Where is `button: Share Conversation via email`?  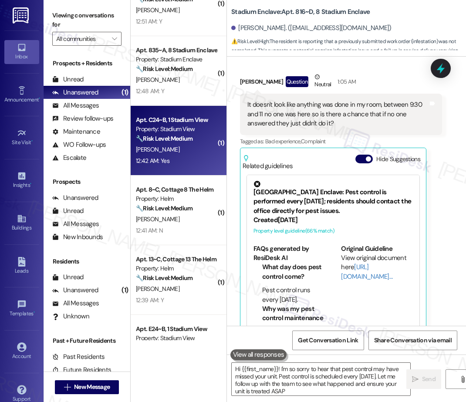 button: Share Conversation via email is located at coordinates (412, 340).